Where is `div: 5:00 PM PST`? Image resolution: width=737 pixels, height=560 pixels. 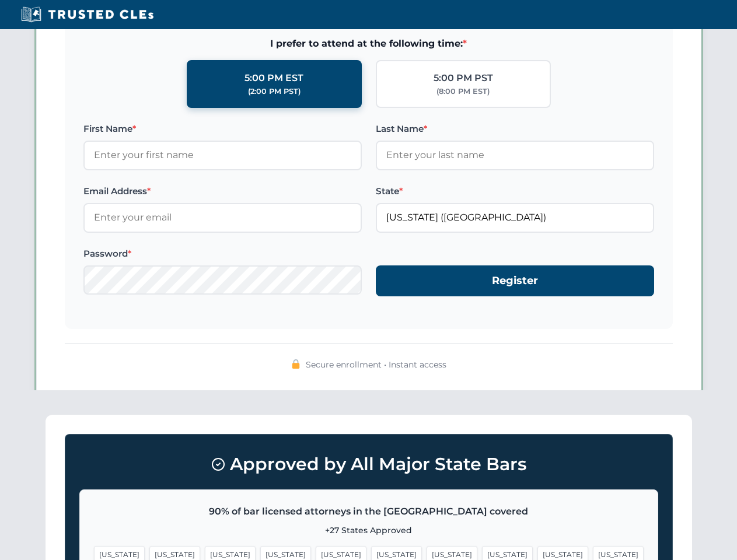 div: 5:00 PM PST is located at coordinates (463, 78).